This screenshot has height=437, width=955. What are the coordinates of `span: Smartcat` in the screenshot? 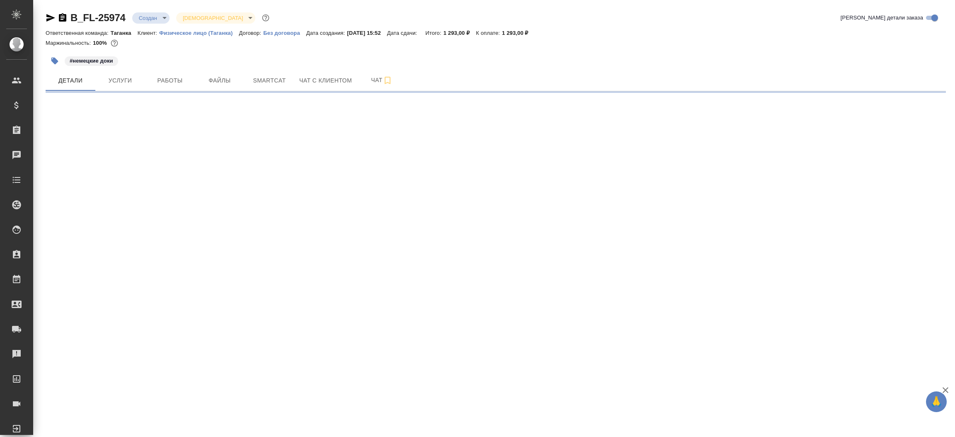 It's located at (270, 80).